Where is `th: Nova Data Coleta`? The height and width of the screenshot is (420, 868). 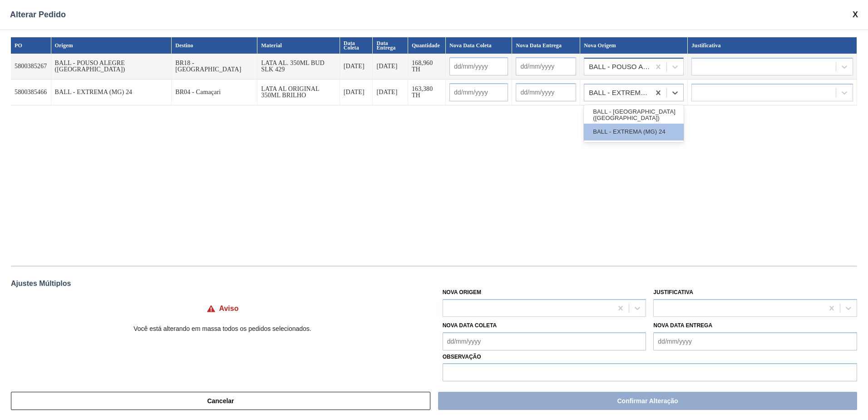 th: Nova Data Coleta is located at coordinates (479, 45).